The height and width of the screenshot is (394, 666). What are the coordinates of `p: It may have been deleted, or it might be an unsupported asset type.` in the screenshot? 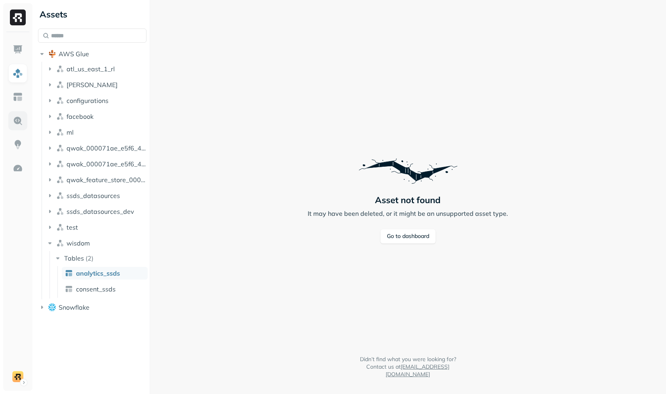 It's located at (408, 213).